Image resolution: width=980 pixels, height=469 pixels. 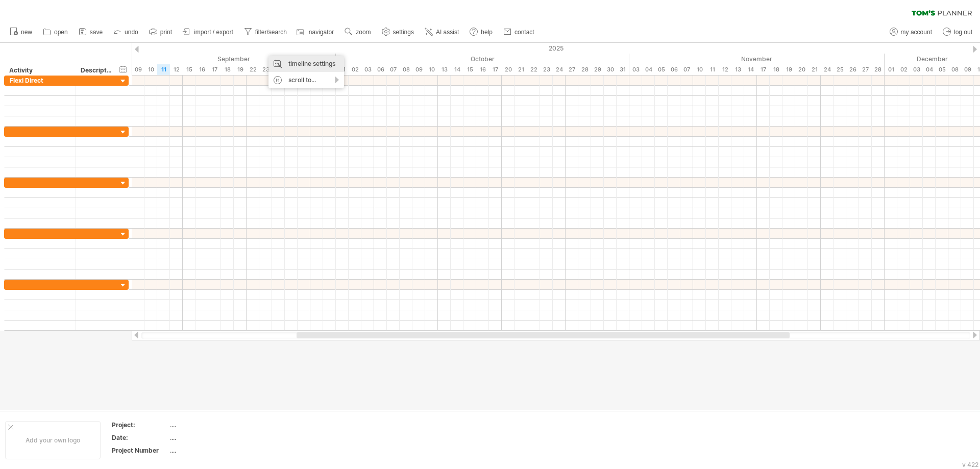 What do you see at coordinates (904, 69) in the screenshot?
I see `div: Tuesday, 2 December 2025` at bounding box center [904, 69].